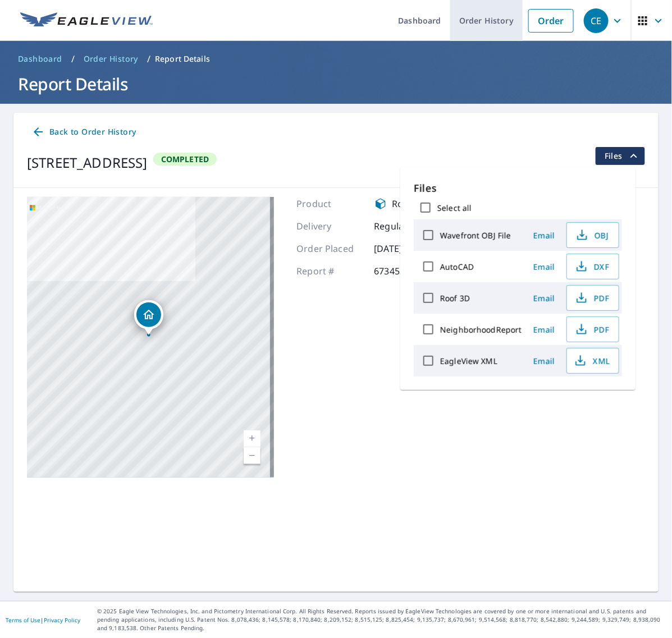 The image size is (672, 638). What do you see at coordinates (592, 235) in the screenshot?
I see `span: OBJ` at bounding box center [592, 235].